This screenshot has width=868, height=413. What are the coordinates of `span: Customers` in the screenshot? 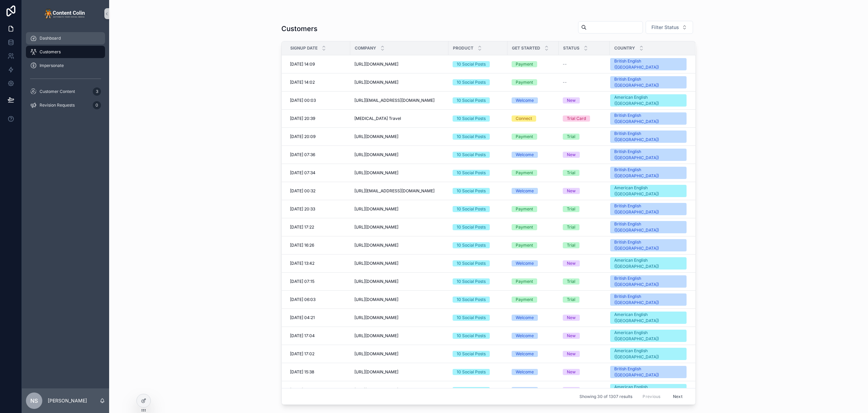 It's located at (50, 52).